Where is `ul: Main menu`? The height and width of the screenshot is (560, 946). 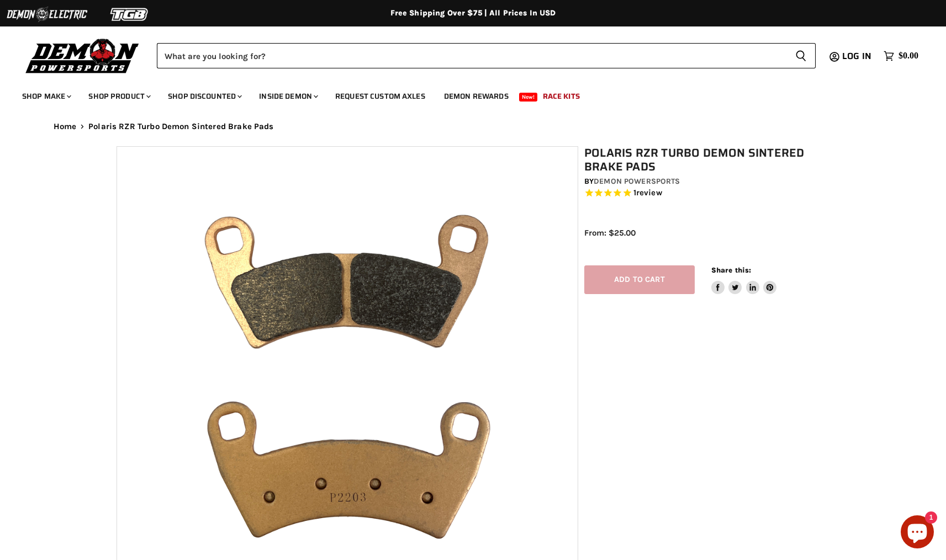 ul: Main menu is located at coordinates (464, 94).